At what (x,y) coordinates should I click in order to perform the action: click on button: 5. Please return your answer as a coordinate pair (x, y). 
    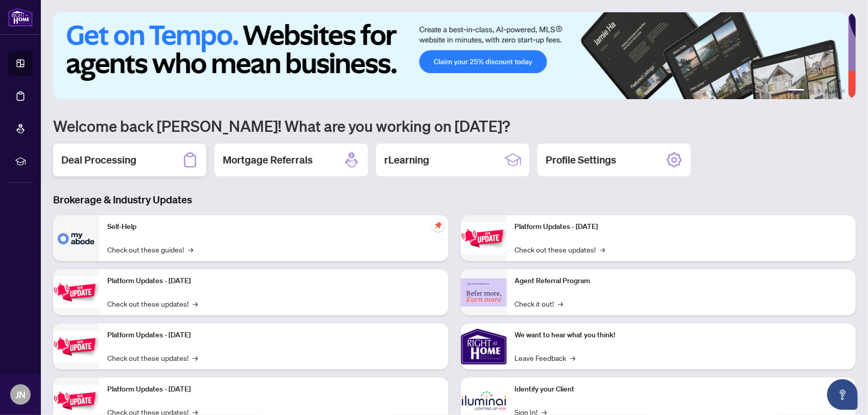
    Looking at the image, I should click on (835, 91).